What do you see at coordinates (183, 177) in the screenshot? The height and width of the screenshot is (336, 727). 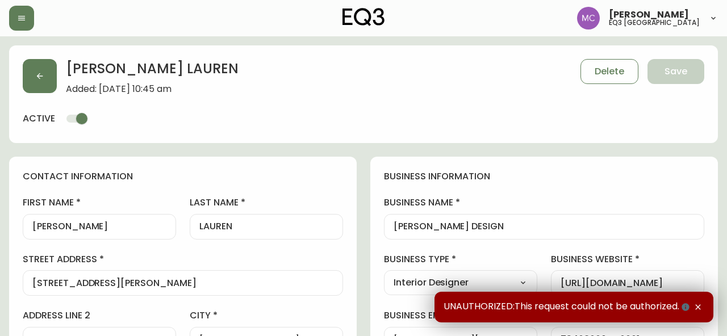 I see `h4: contact information` at bounding box center [183, 177].